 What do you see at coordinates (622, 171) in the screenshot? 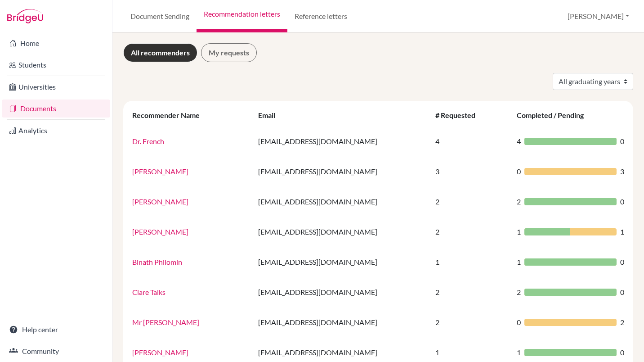
I see `span: 3` at bounding box center [622, 171].